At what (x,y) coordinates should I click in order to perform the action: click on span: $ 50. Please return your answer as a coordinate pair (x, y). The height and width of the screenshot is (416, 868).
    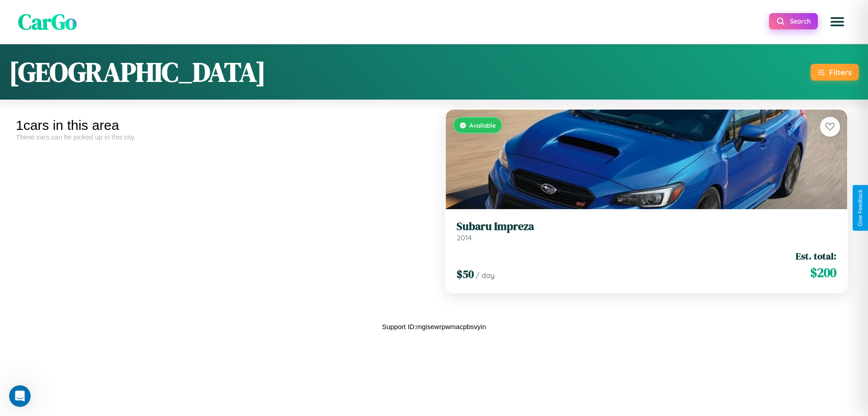
    Looking at the image, I should click on (465, 274).